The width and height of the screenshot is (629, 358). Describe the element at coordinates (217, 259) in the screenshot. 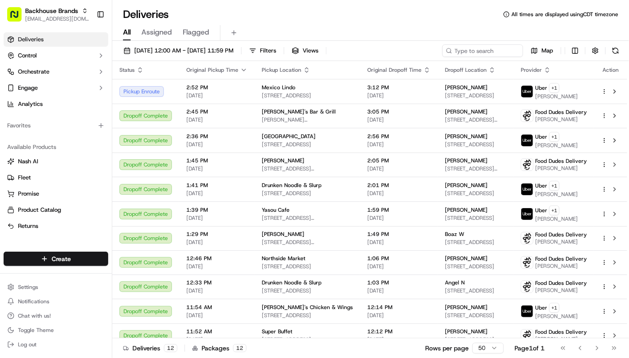

I see `span: 12:46 PM` at that location.